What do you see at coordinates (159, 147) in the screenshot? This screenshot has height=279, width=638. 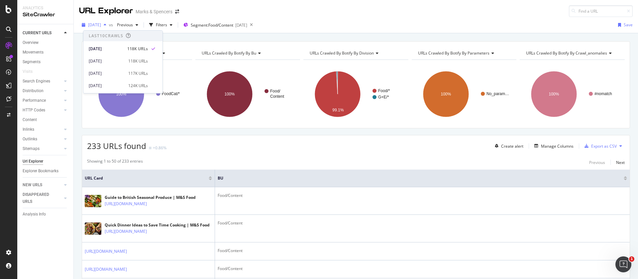 I see `div: +0.86%` at bounding box center [159, 147].